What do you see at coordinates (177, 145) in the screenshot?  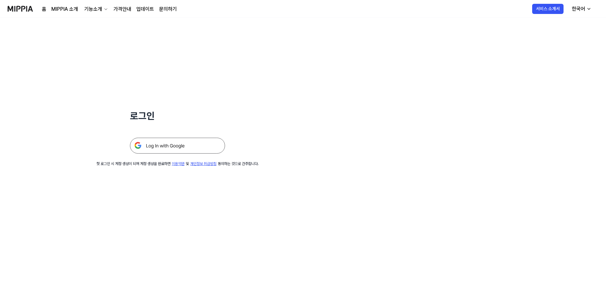 I see `img: 구글 로그인 버튼` at bounding box center [177, 145].